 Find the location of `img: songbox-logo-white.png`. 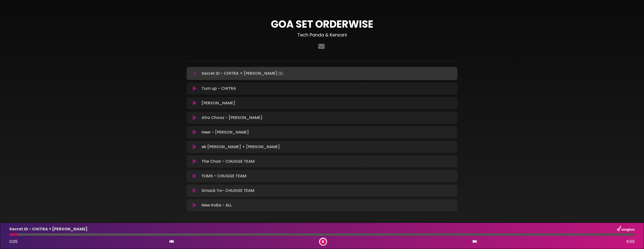

img: songbox-logo-white.png is located at coordinates (626, 229).